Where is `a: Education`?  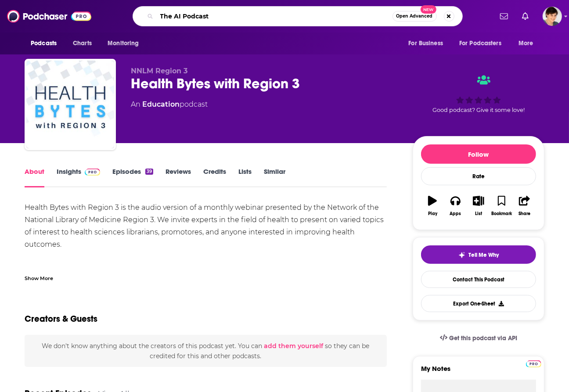
a: Education is located at coordinates (161, 104).